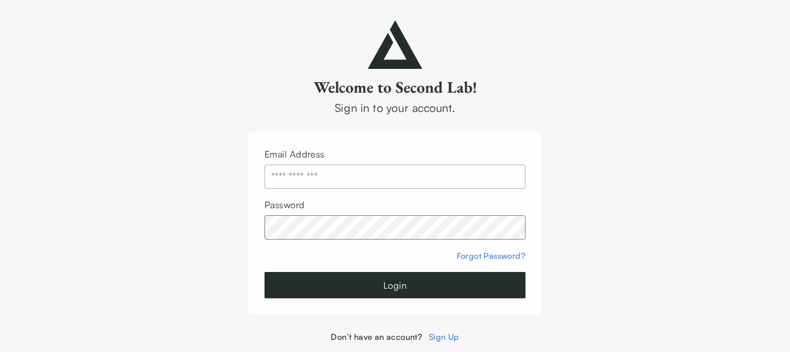 The height and width of the screenshot is (352, 790). I want to click on img: secondlab-logo, so click(395, 45).